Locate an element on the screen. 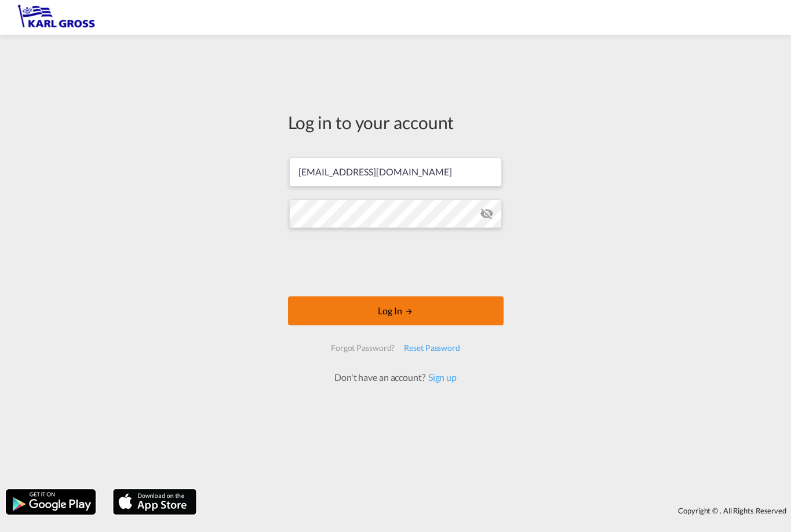 The image size is (791, 532). div: Log in to your account is located at coordinates (396, 122).